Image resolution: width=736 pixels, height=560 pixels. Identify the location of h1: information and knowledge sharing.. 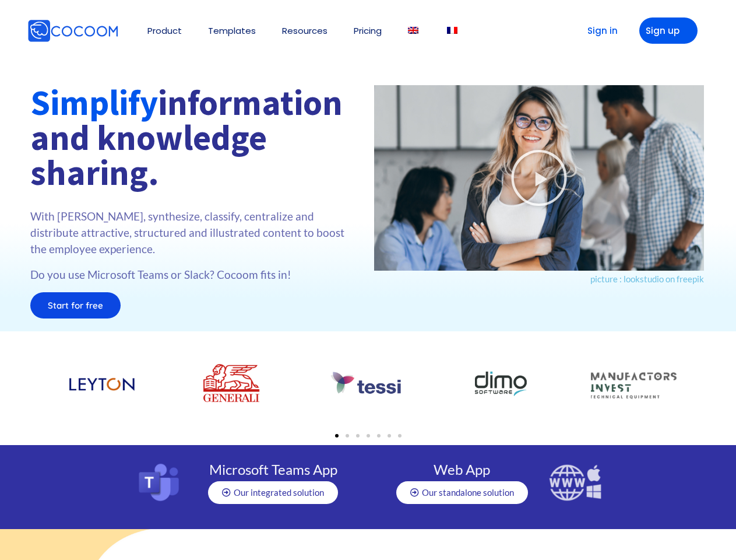
(197, 137).